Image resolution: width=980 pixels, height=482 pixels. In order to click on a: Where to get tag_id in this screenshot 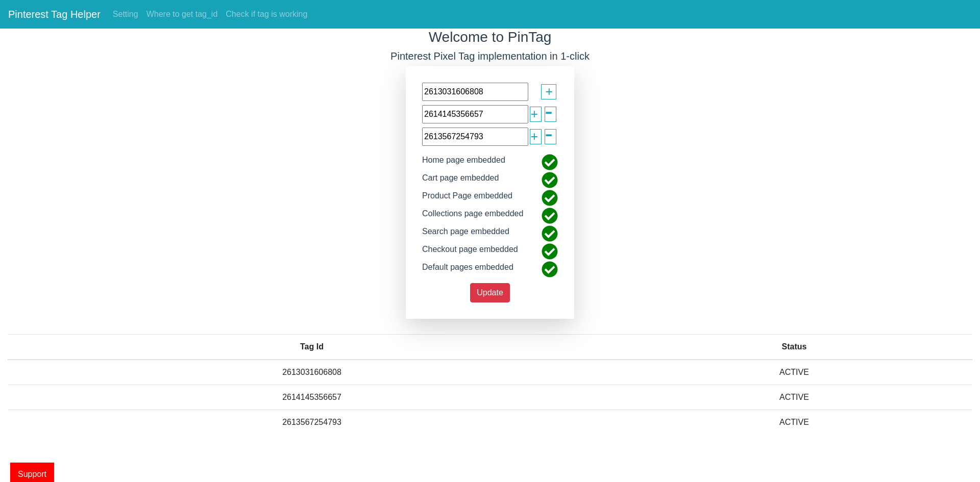, I will do `click(182, 14)`.